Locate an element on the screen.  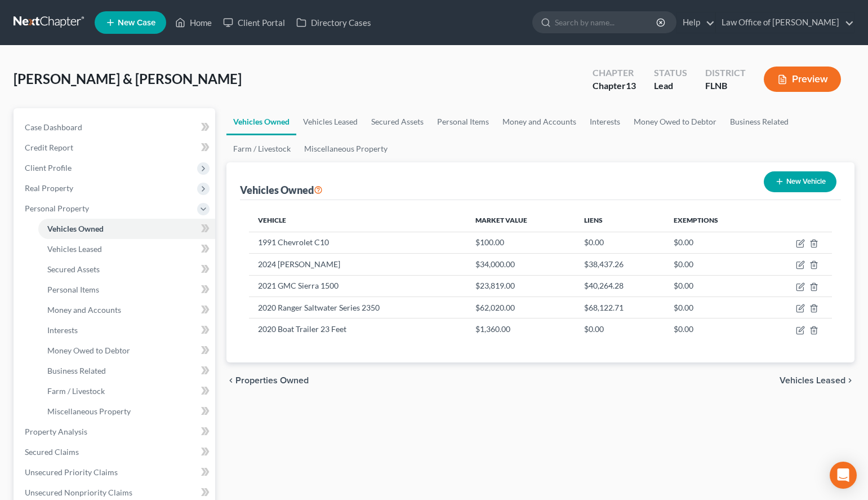
button: Preview is located at coordinates (803, 79).